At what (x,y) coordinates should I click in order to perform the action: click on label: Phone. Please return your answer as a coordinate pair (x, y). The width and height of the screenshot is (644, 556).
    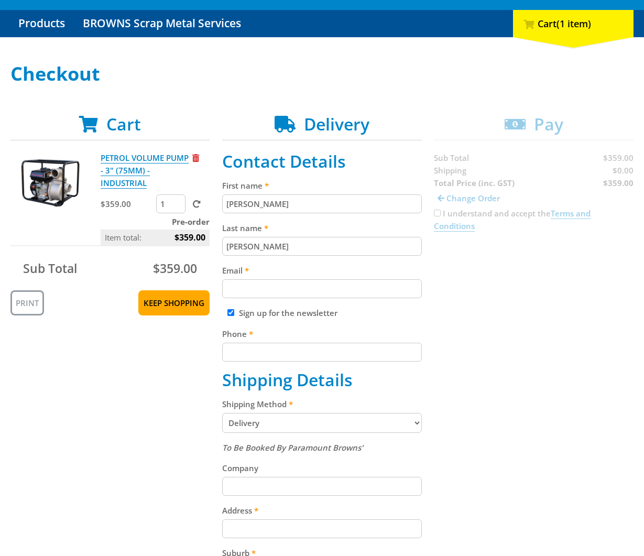
    Looking at the image, I should click on (322, 334).